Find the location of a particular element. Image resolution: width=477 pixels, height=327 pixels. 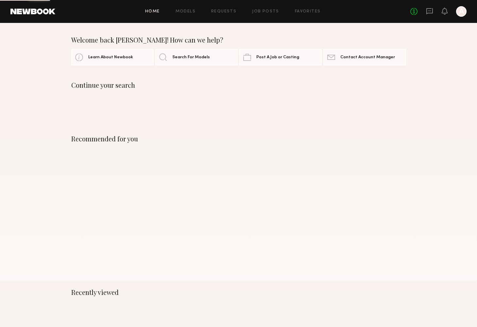

a: A is located at coordinates (462, 11).